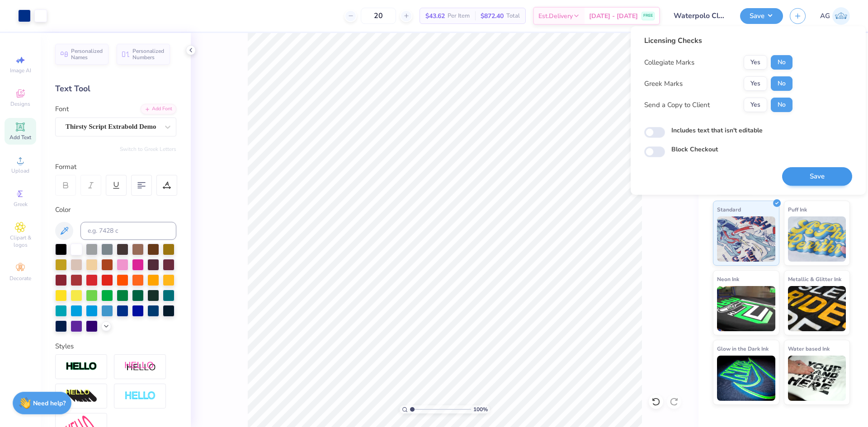 This screenshot has width=868, height=427. I want to click on span: Decorate, so click(20, 278).